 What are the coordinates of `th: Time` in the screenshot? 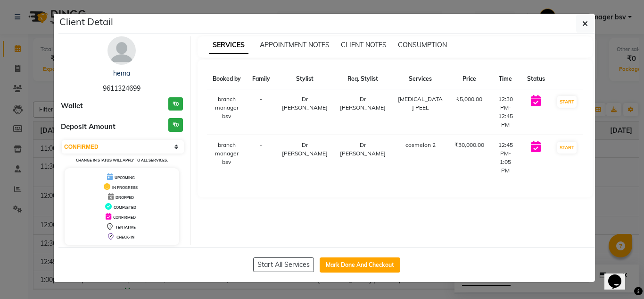 It's located at (505, 79).